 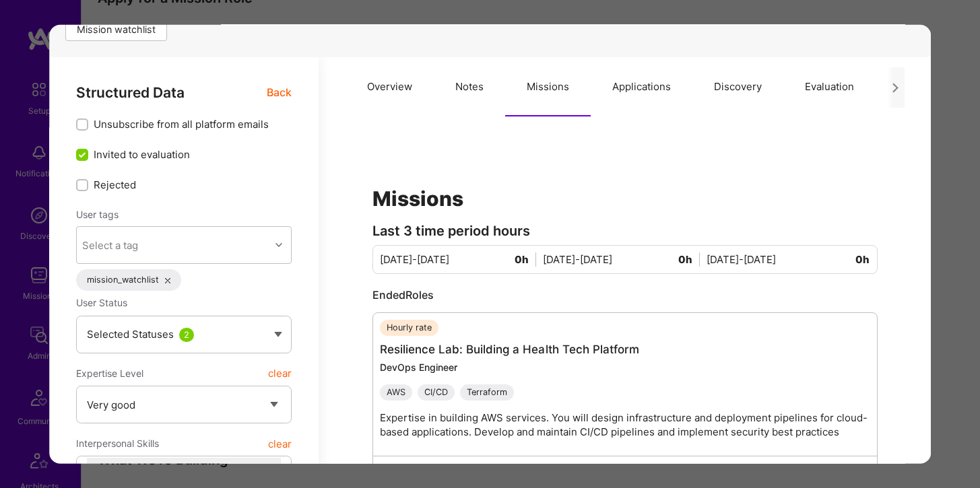 What do you see at coordinates (187, 334) in the screenshot?
I see `div: 2` at bounding box center [187, 334].